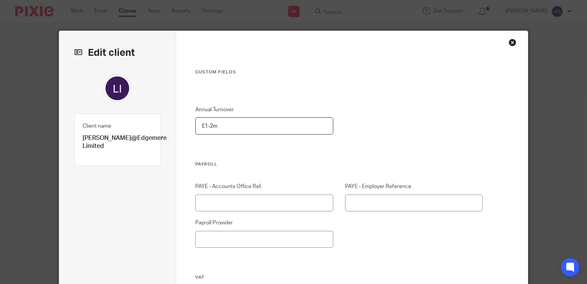 The height and width of the screenshot is (284, 587). What do you see at coordinates (513, 42) in the screenshot?
I see `div: Close this dialog window` at bounding box center [513, 42].